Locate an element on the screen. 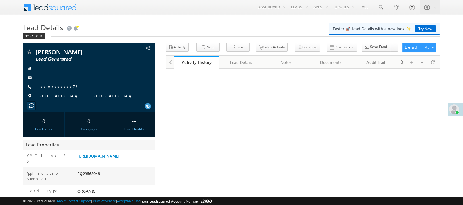 This screenshot has height=205, width=463. div: Back is located at coordinates (34, 36).